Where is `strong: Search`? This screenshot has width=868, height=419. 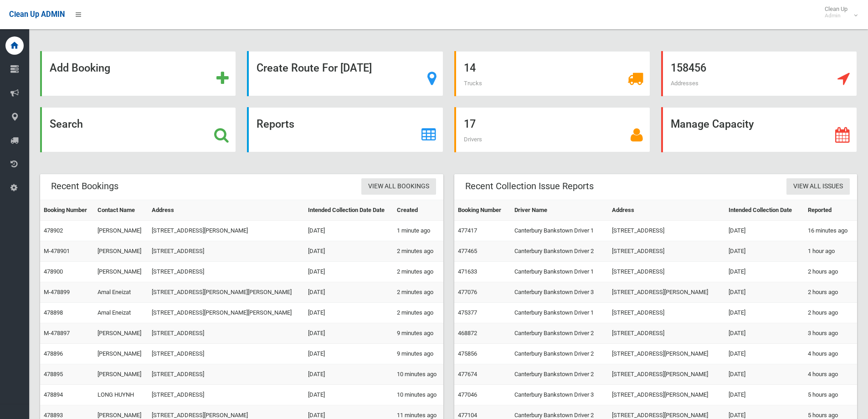
strong: Search is located at coordinates (66, 124).